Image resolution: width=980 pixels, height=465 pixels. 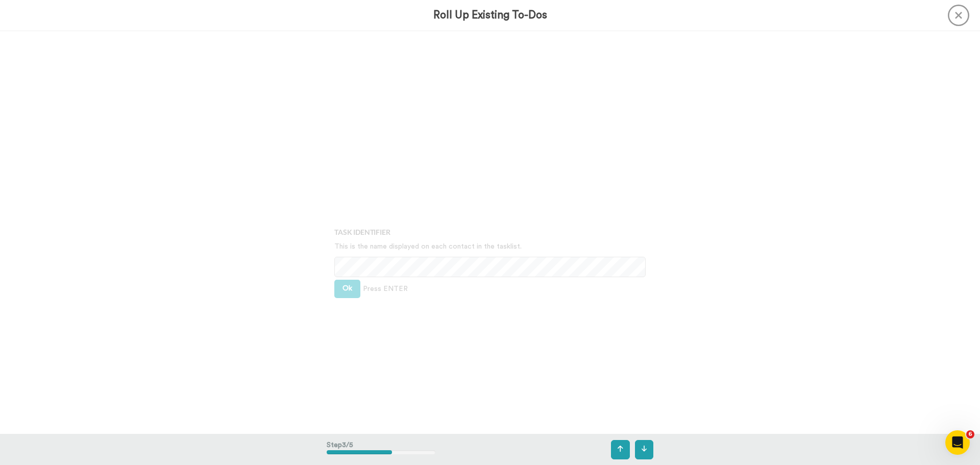 I want to click on button: Ok, so click(x=348, y=289).